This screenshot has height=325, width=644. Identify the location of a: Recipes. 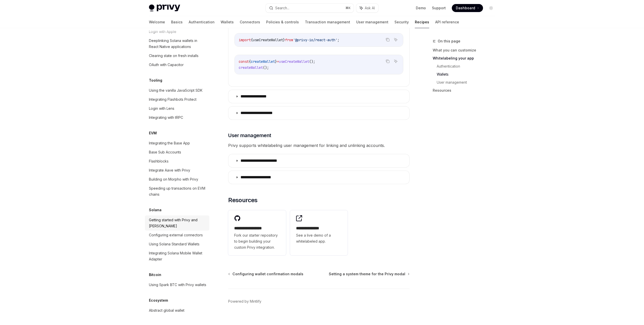
(422, 22).